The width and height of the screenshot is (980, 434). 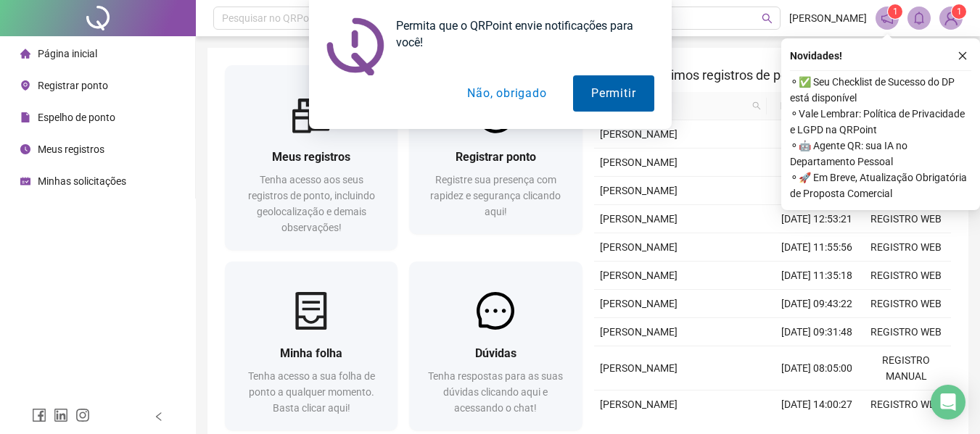 What do you see at coordinates (496, 392) in the screenshot?
I see `span: Tenha respostas para as suas dúvidas clicando aqui e acessando o chat!` at bounding box center [496, 392].